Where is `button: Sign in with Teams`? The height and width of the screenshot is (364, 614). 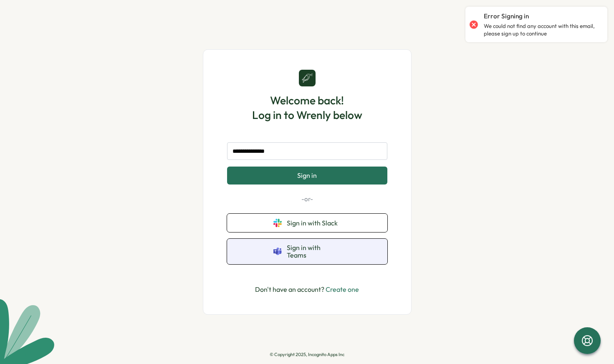 button: Sign in with Teams is located at coordinates (307, 251).